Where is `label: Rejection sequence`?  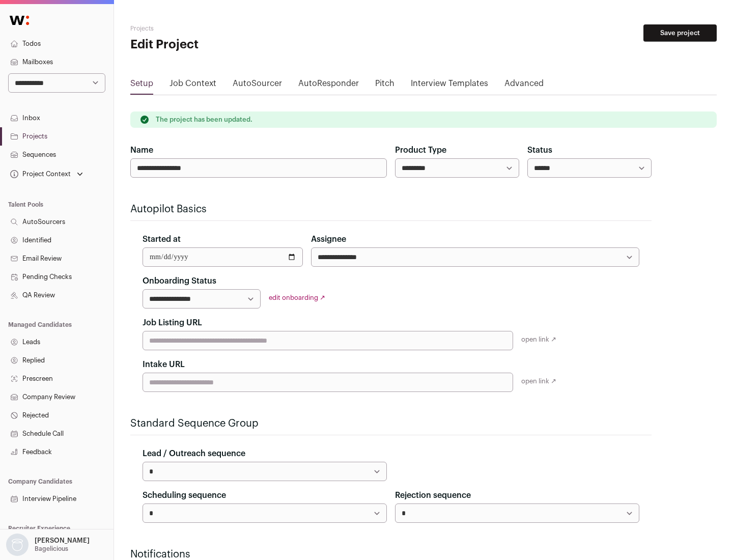 label: Rejection sequence is located at coordinates (432, 495).